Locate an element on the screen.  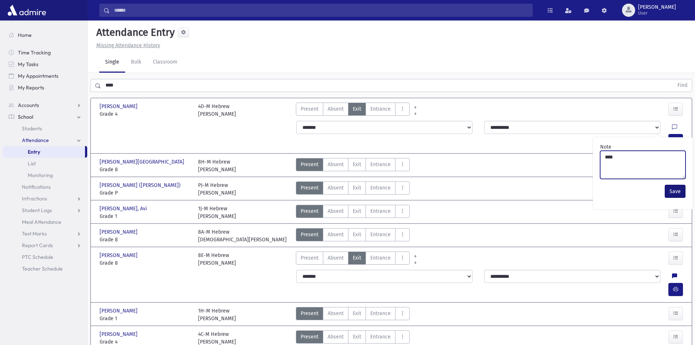
span: My Appointments is located at coordinates (38, 76).